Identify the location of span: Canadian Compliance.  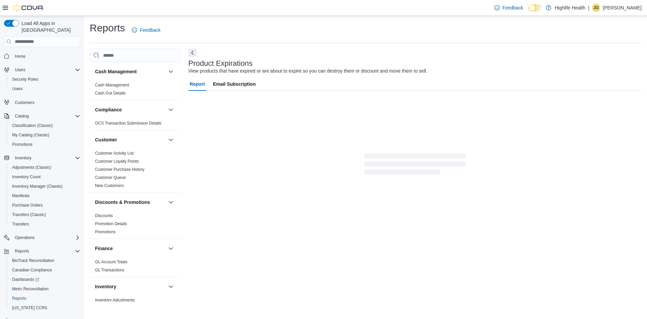
(45, 270).